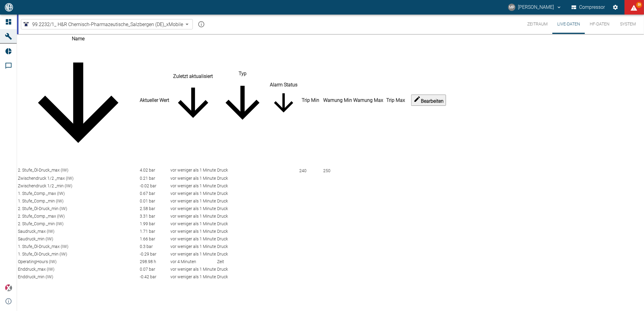 The height and width of the screenshot is (311, 644). I want to click on td: Enddruck_min (IW), so click(78, 277).